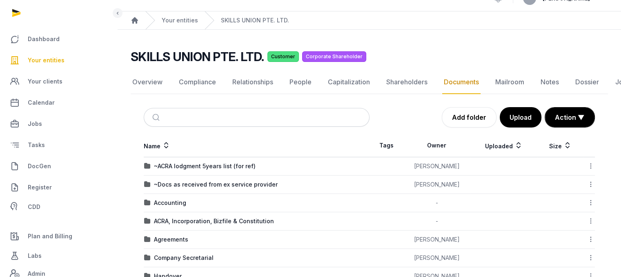 Image resolution: width=621 pixels, height=277 pixels. I want to click on span: DocGen, so click(39, 166).